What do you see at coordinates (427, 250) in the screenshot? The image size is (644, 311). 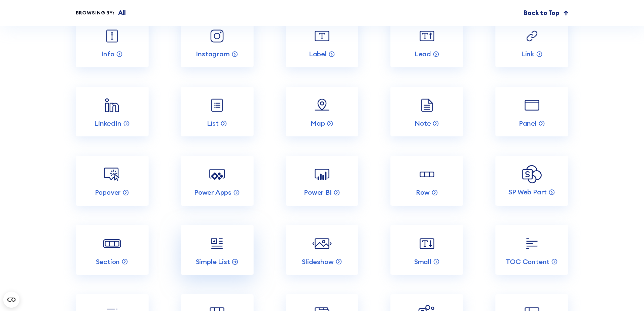 I see `a: Small` at bounding box center [427, 250].